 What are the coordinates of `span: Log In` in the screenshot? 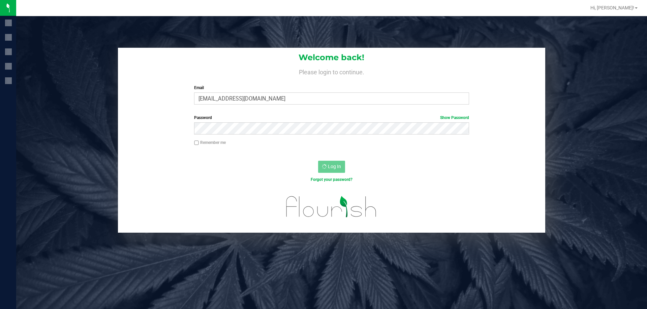 It's located at (334, 167).